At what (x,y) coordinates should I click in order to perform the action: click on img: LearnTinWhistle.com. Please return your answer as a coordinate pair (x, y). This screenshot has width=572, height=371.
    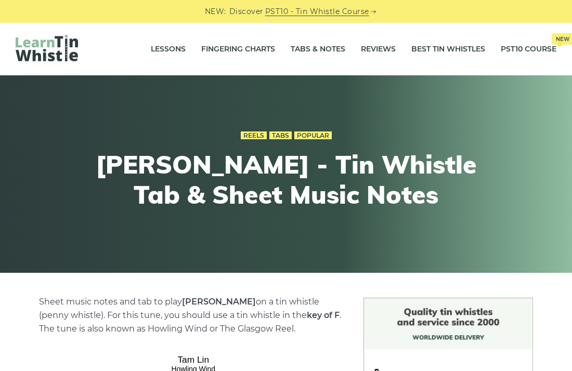
    Looking at the image, I should click on (47, 48).